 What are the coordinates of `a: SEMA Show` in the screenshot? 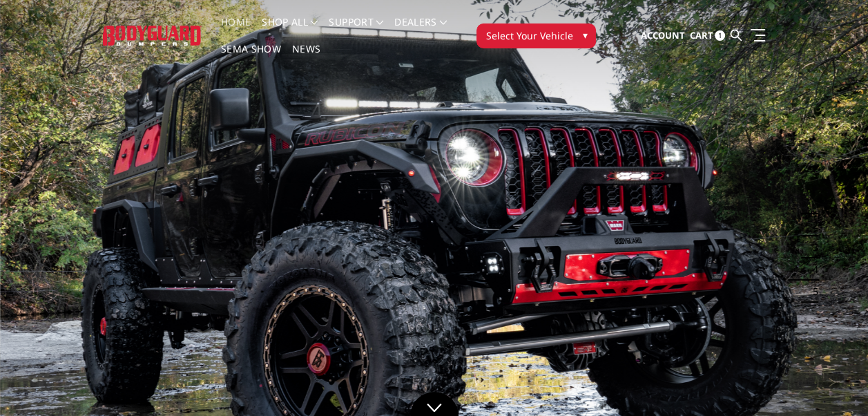 It's located at (251, 57).